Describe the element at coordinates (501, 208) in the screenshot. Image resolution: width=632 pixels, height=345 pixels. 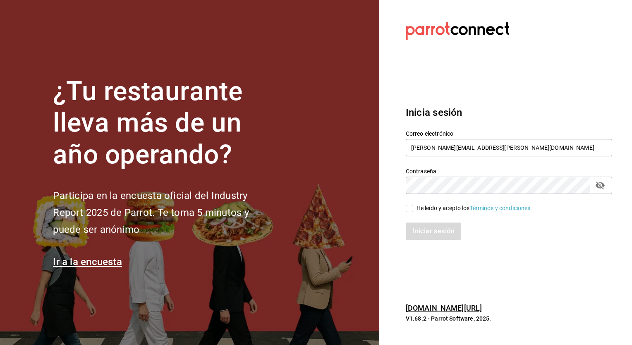
I see `a: Términos y condiciones.` at that location.